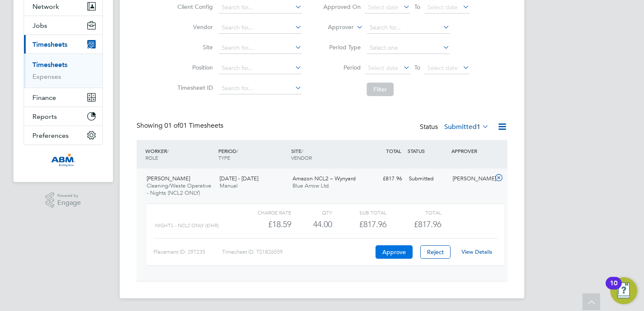  I want to click on div: Placement ID: 297235, so click(187, 252).